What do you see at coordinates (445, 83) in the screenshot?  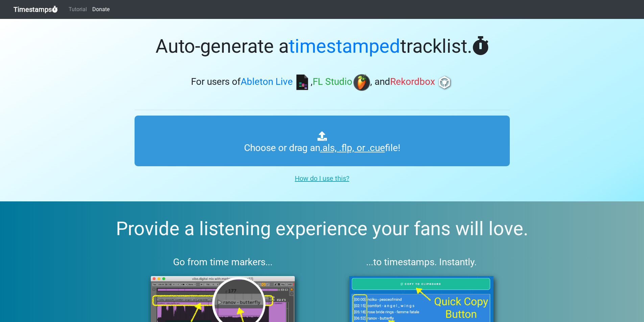 I see `img: rb.png` at bounding box center [445, 83].